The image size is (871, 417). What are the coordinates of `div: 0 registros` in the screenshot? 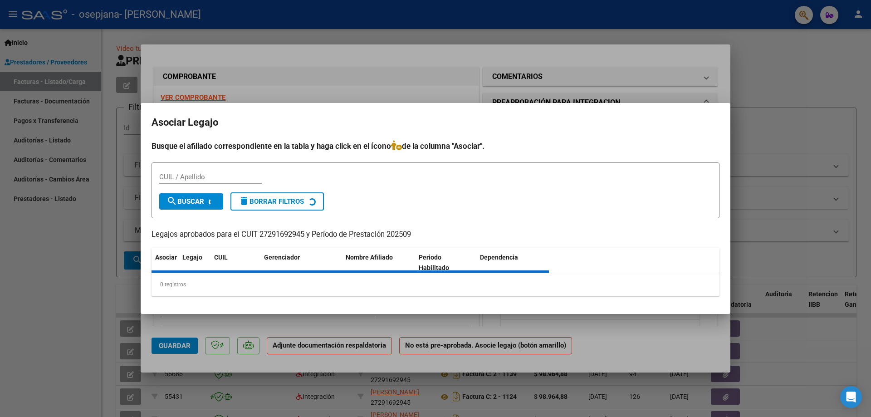 It's located at (436, 285).